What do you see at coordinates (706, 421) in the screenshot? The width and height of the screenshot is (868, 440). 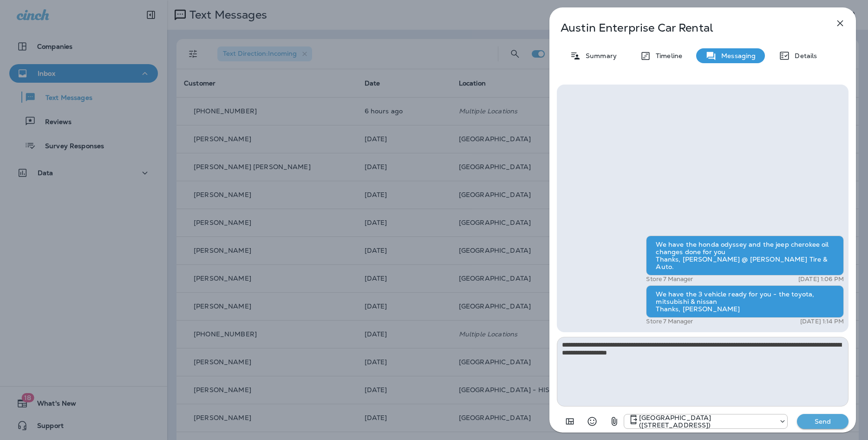 I see `div: +1 (402) 496-2450` at bounding box center [706, 421].